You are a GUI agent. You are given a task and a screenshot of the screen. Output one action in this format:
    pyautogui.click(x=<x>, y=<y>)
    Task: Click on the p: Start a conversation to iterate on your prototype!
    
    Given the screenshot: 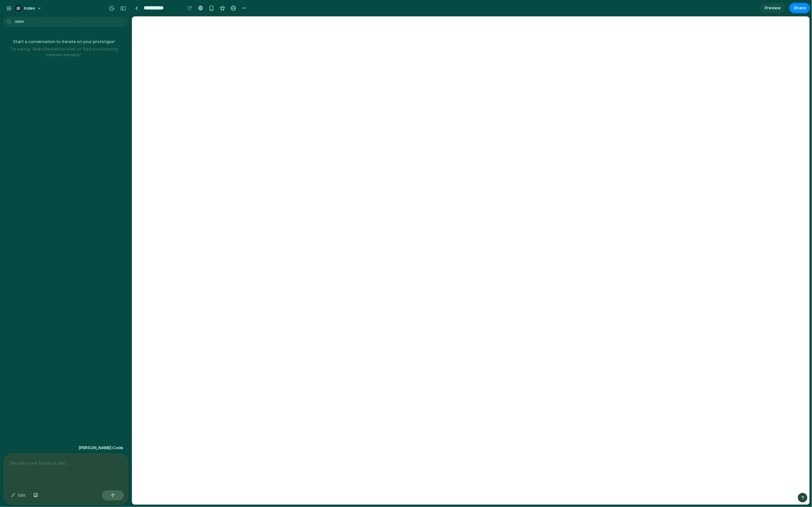 What is the action you would take?
    pyautogui.click(x=64, y=42)
    